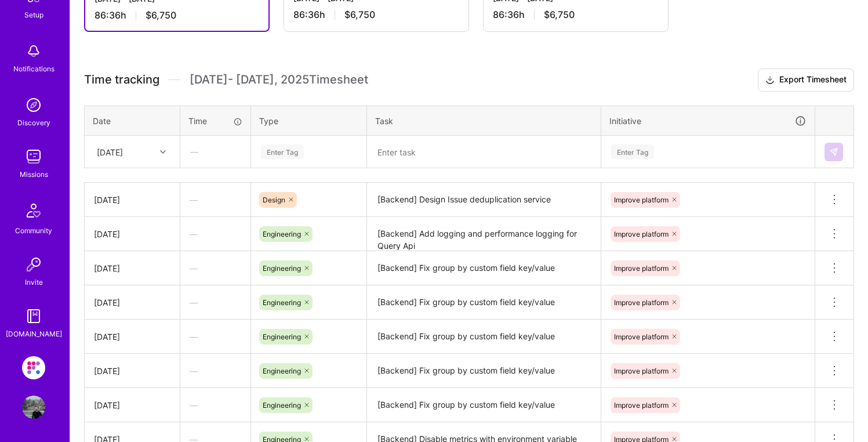  What do you see at coordinates (770, 80) in the screenshot?
I see `i: icon Download` at bounding box center [770, 80].